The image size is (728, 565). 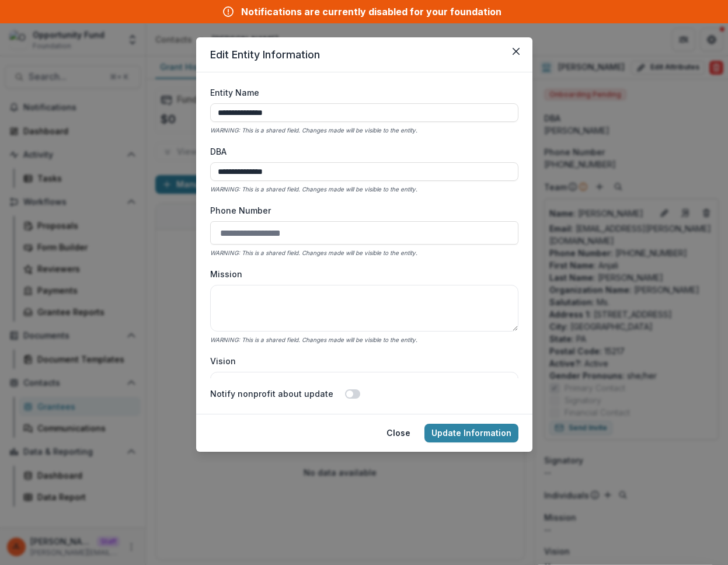 I want to click on label: Vision, so click(x=361, y=361).